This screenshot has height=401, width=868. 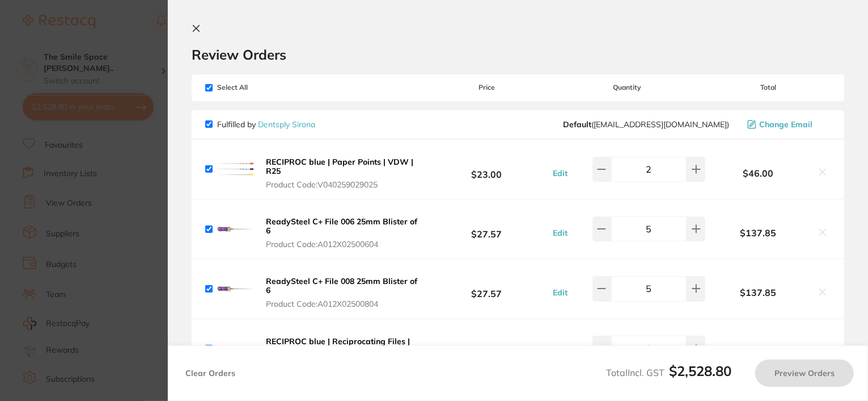 I want to click on img: MDJwNG9iYw, so click(x=235, y=169).